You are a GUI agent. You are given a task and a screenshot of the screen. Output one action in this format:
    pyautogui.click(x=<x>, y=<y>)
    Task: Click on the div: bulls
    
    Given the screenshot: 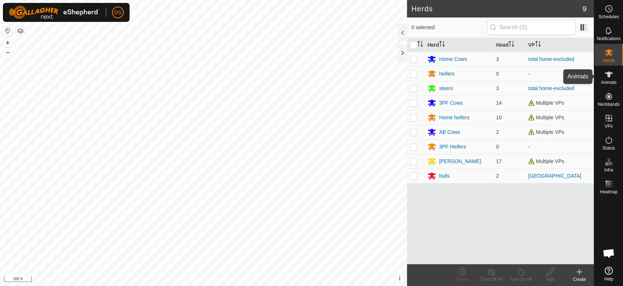 What is the action you would take?
    pyautogui.click(x=444, y=176)
    